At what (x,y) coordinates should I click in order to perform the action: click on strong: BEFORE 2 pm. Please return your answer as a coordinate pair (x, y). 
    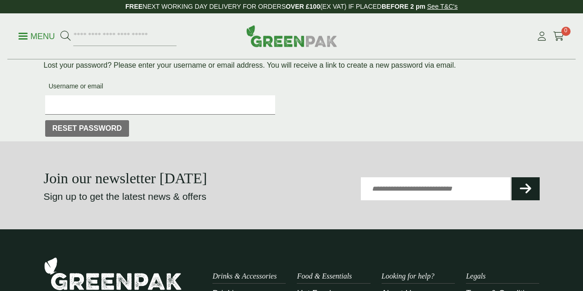
    Looking at the image, I should click on (403, 6).